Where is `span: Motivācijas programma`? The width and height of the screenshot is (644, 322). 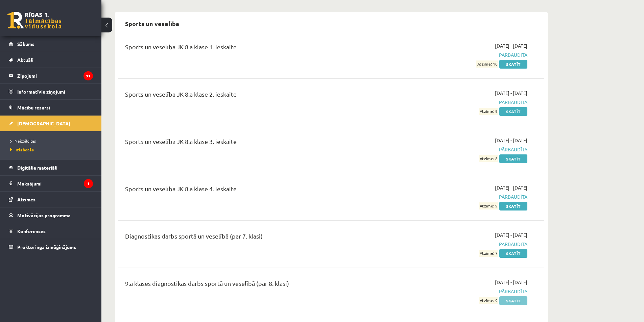 span: Motivācijas programma is located at coordinates (44, 215).